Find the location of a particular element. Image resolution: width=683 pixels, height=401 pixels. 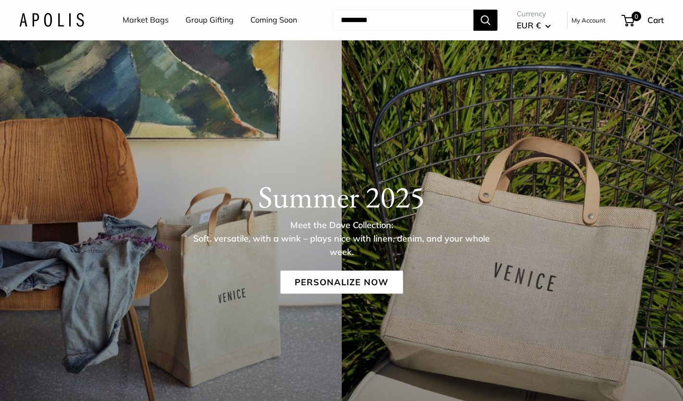

span: EUR € is located at coordinates (529, 25).